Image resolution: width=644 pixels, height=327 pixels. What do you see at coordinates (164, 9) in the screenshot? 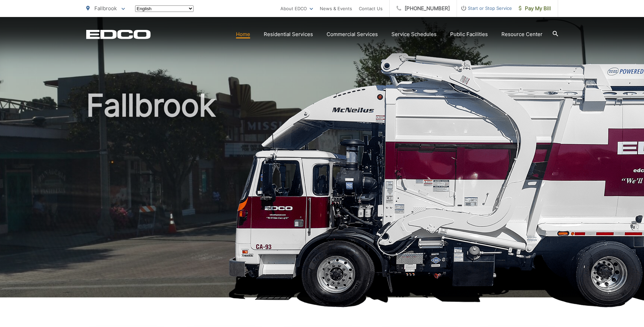
I see `select: Select a language` at bounding box center [164, 9].